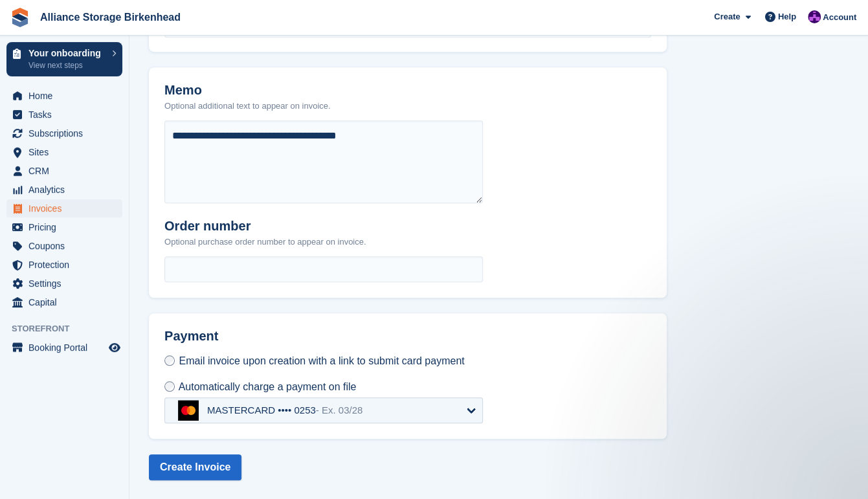  What do you see at coordinates (67, 190) in the screenshot?
I see `span: Analytics` at bounding box center [67, 190].